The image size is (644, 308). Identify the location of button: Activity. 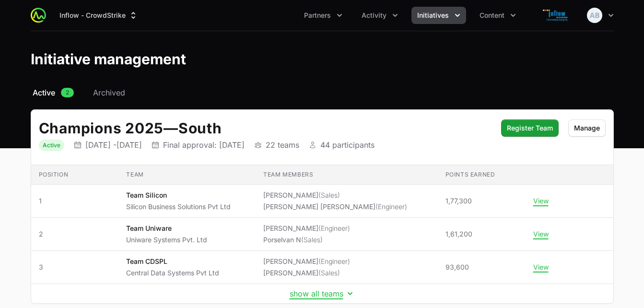
(380, 15).